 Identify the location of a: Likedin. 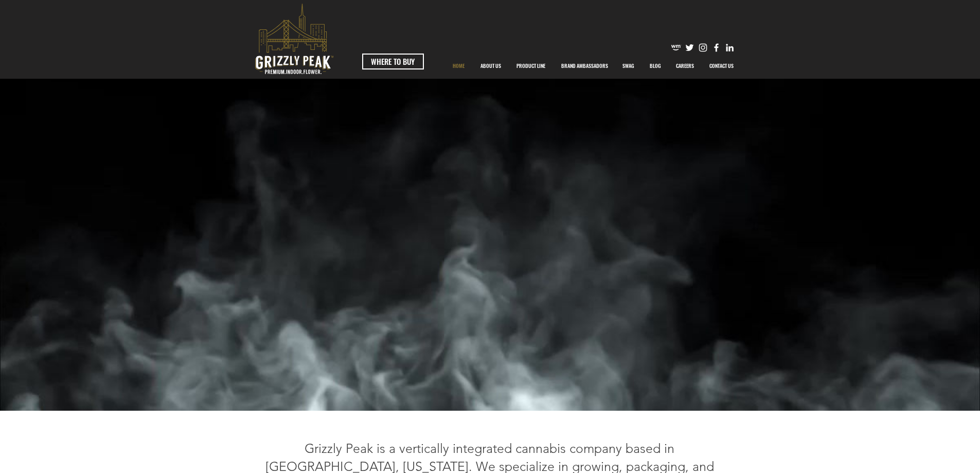
(730, 47).